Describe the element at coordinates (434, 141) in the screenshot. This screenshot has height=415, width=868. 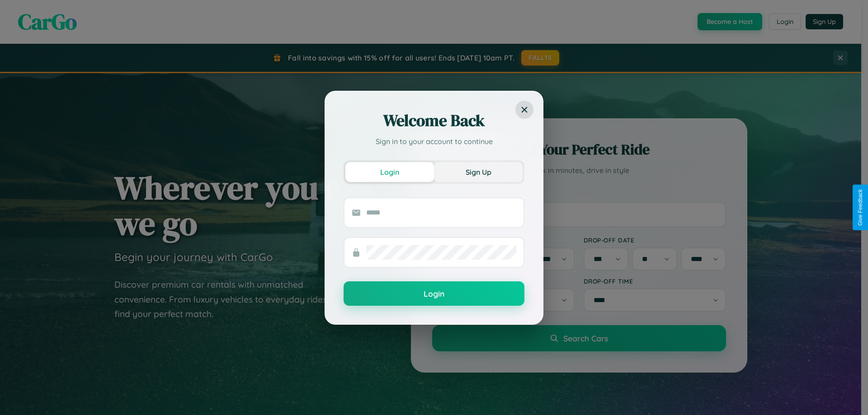
I see `p: Sign in to your account to continue` at that location.